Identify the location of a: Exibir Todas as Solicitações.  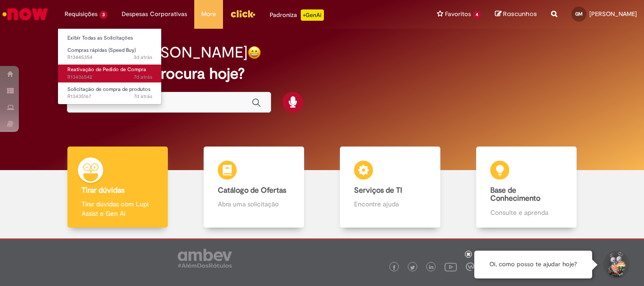
(110, 38).